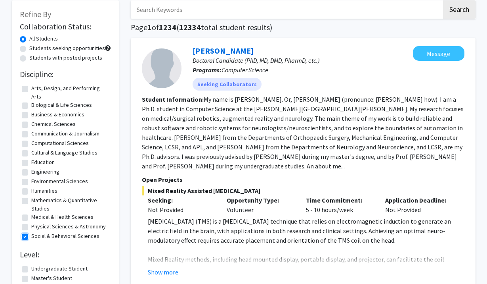  I want to click on label: All Students, so click(44, 38).